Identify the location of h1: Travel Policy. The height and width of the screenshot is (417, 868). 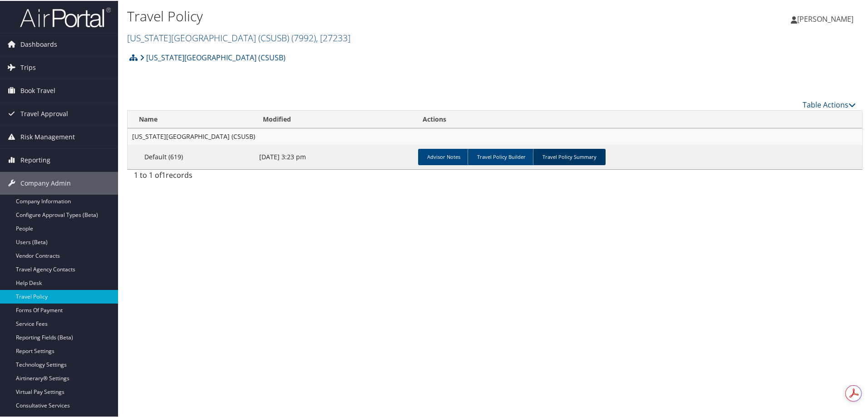
(373, 15).